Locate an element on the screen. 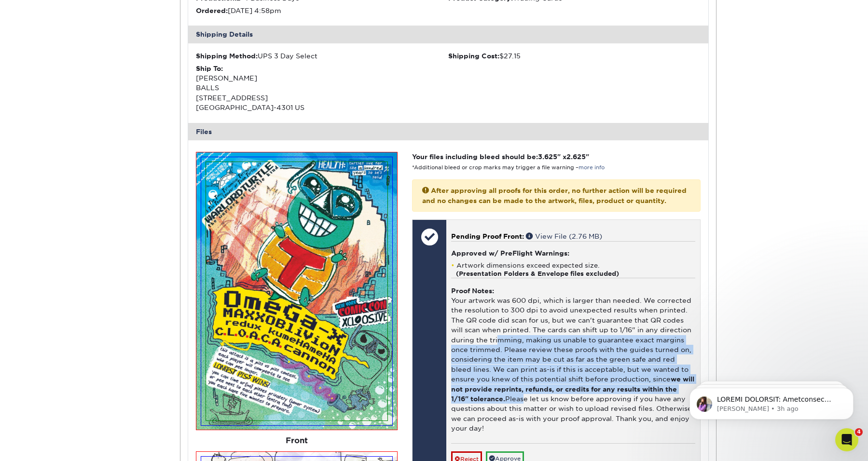 This screenshot has height=461, width=868. p: LOREMI DOLORSIT: Ametconsec Adipi 80635-89288-67760 Elits doe tem incidid utla etdol magna aliq E... is located at coordinates (104, 33).